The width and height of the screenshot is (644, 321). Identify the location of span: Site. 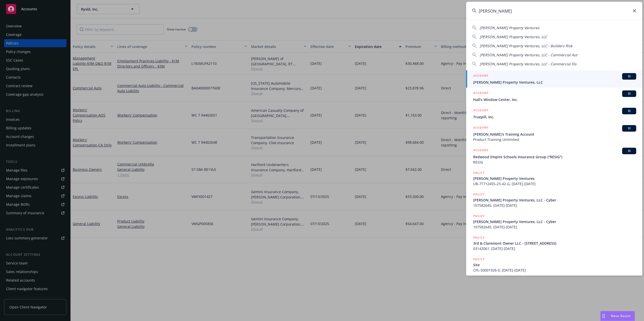
(554, 265).